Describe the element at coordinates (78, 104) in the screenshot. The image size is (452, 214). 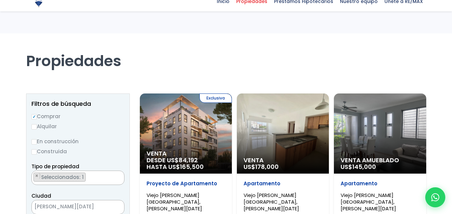
I see `h2: Filtros de búsqueda` at that location.